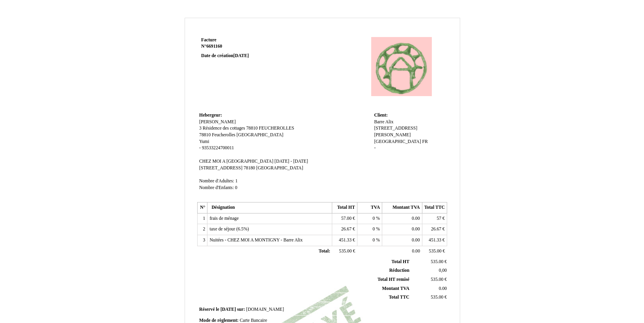 The image size is (644, 323). What do you see at coordinates (217, 181) in the screenshot?
I see `span: Nombre d'Adultes:` at bounding box center [217, 181].